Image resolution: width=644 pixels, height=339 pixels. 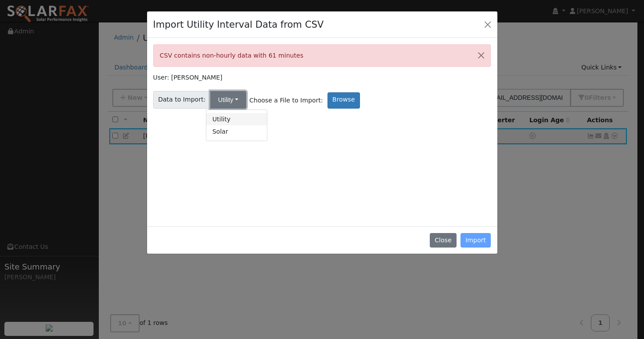 I want to click on a: Solar, so click(x=236, y=131).